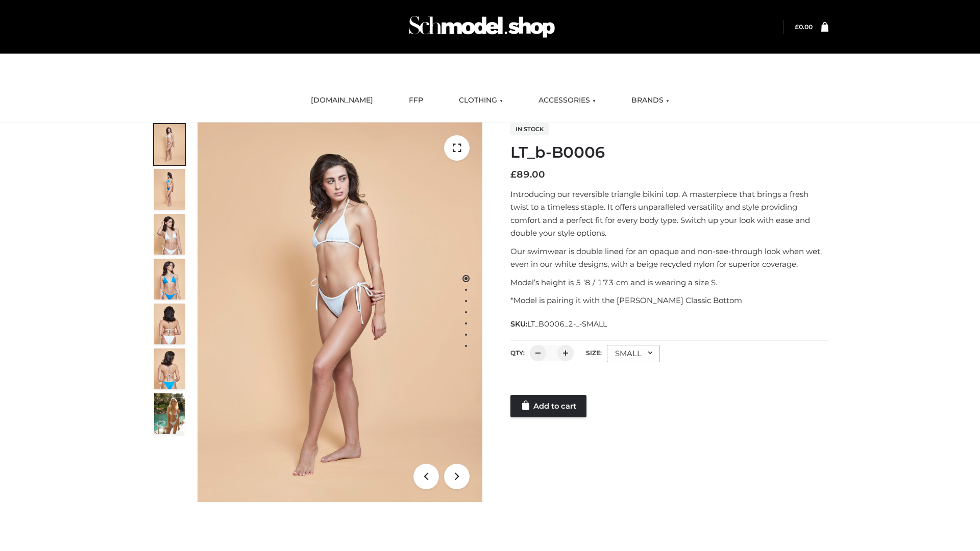 This screenshot has width=980, height=551. Describe the element at coordinates (669, 258) in the screenshot. I see `p: Our swimwear is double lined for an opaque and non-see-through look when wet, even in our white d...` at that location.